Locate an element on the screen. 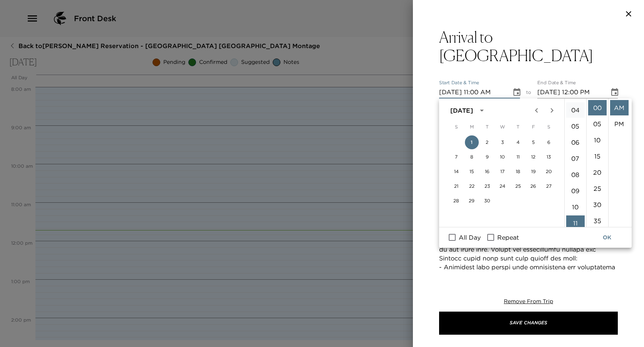  button: 26 is located at coordinates (534, 186).